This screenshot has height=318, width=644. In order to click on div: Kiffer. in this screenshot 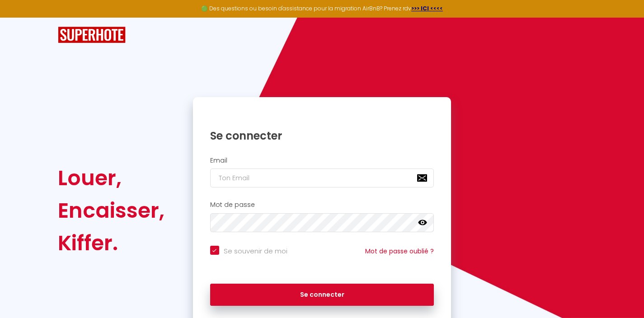, I will do `click(111, 243)`.